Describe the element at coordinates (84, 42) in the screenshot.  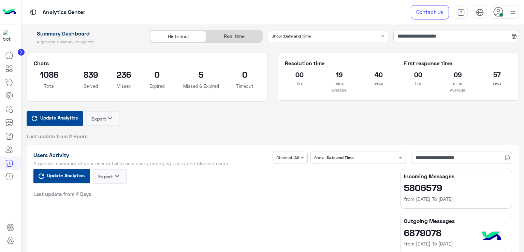
I see `h5: A general summary of agents` at that location.